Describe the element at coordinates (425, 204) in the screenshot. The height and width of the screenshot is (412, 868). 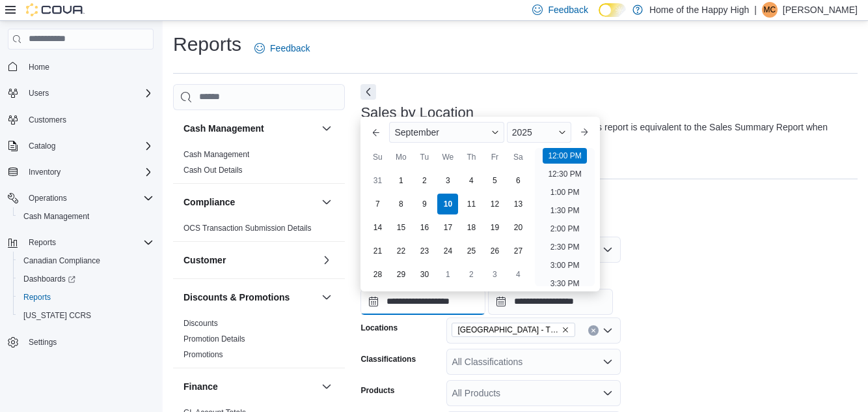
I see `div: day-9` at that location.